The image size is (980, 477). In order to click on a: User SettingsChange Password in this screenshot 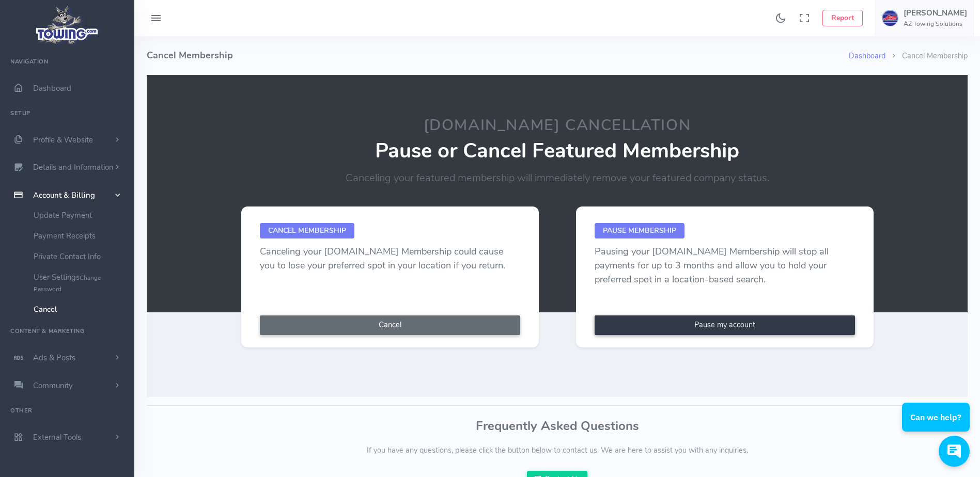, I will do `click(80, 283)`.